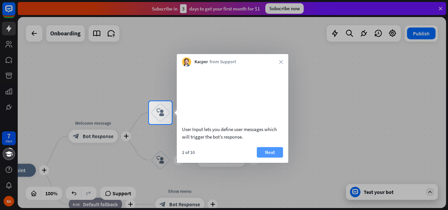 This screenshot has width=448, height=210. What do you see at coordinates (233, 133) in the screenshot?
I see `div: User Input lets you define user messages which will trigger the bot’s response.` at bounding box center [233, 133].